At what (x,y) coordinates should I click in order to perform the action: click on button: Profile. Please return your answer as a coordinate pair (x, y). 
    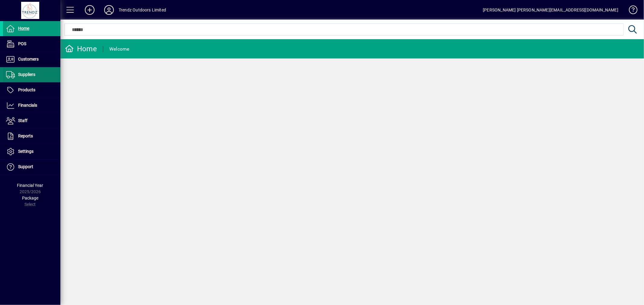
    Looking at the image, I should click on (109, 10).